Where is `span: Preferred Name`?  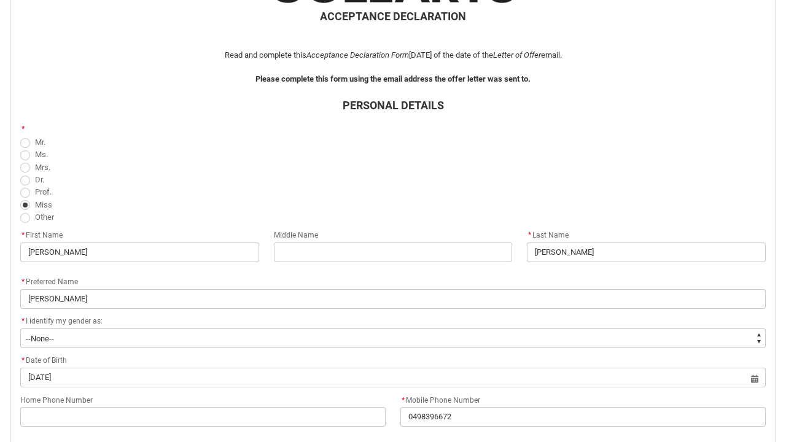 span: Preferred Name is located at coordinates (49, 282).